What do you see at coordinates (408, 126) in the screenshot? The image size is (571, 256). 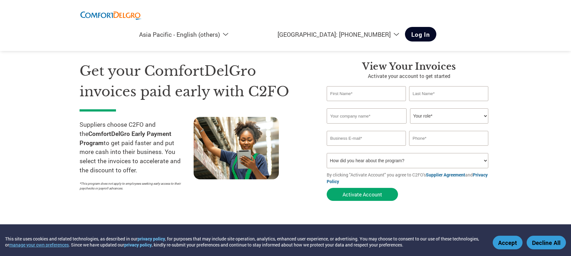 I see `div: Invalid company name or company name is too long` at bounding box center [408, 126].